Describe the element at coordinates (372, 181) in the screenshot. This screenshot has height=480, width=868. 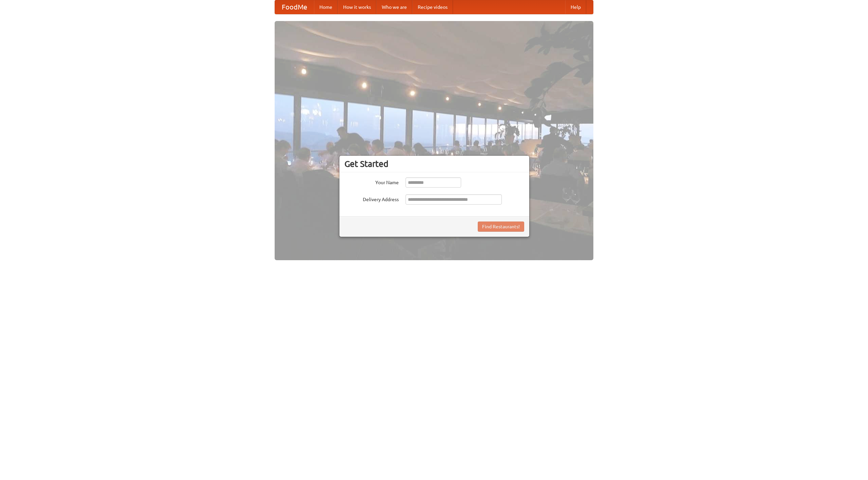
I see `label: Your Name` at that location.